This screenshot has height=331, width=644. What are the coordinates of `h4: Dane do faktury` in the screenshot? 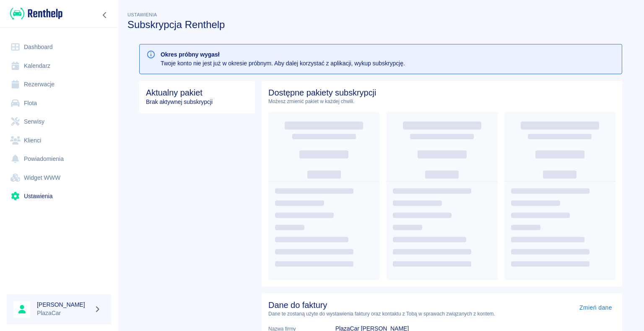 It's located at (381, 305).